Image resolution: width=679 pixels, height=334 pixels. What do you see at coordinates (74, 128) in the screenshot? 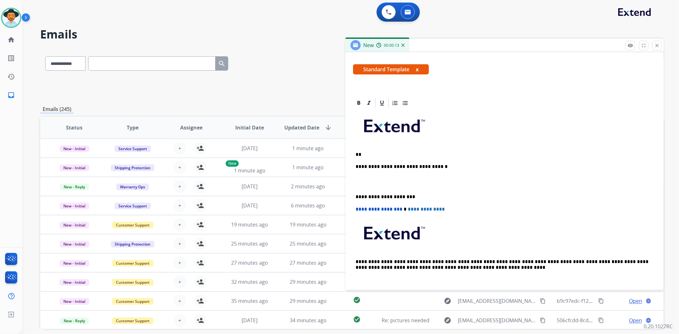
I see `span: Status` at bounding box center [74, 128].